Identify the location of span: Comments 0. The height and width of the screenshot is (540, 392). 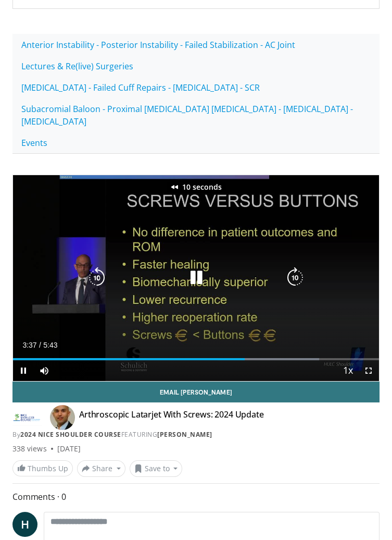
(196, 497).